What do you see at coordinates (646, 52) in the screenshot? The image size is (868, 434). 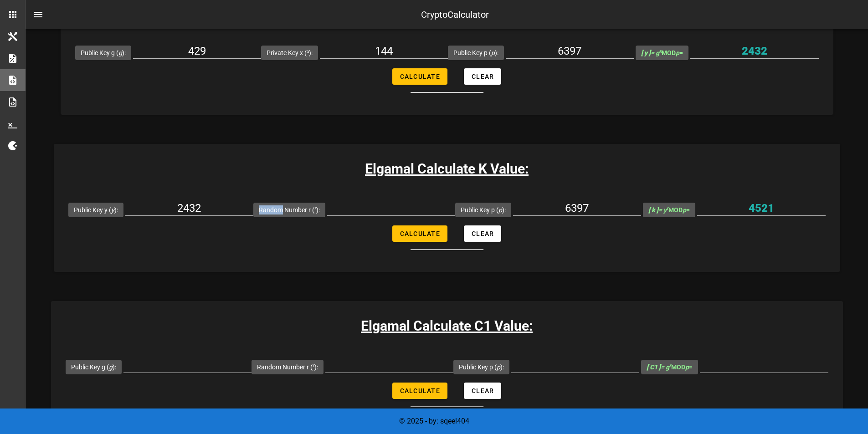 I see `b: [ y ]` at bounding box center [646, 52].